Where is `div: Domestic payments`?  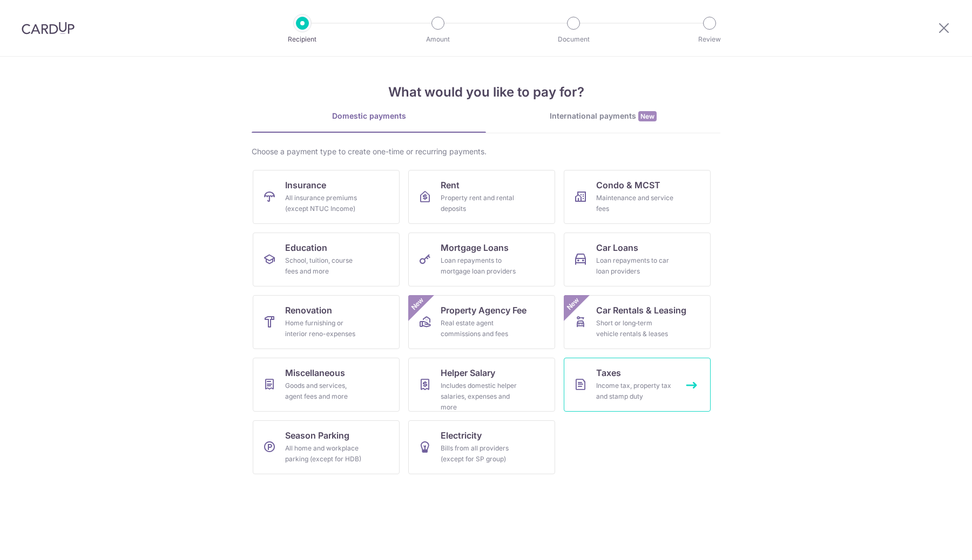 div: Domestic payments is located at coordinates (369, 116).